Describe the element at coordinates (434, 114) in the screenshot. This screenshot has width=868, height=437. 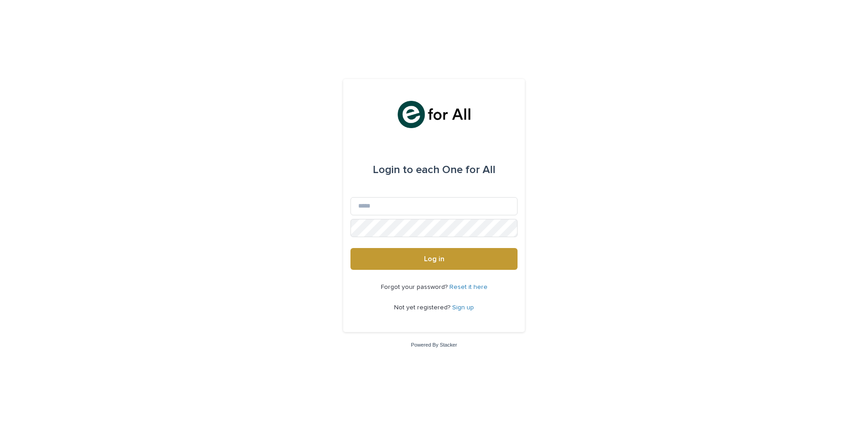
I see `img: mHINNnv7SNCQZijbaqql` at that location.